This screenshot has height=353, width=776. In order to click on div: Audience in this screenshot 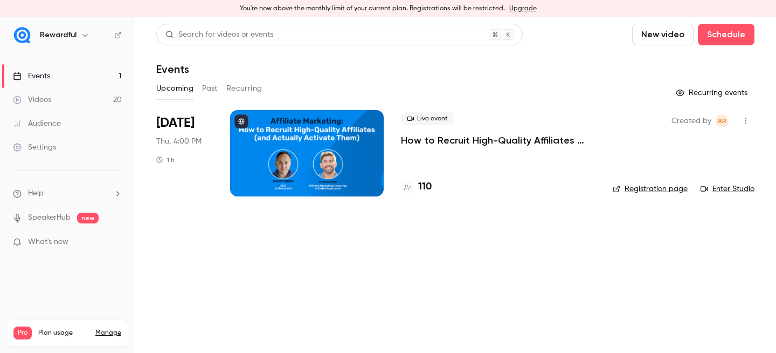, I will do `click(37, 123)`.